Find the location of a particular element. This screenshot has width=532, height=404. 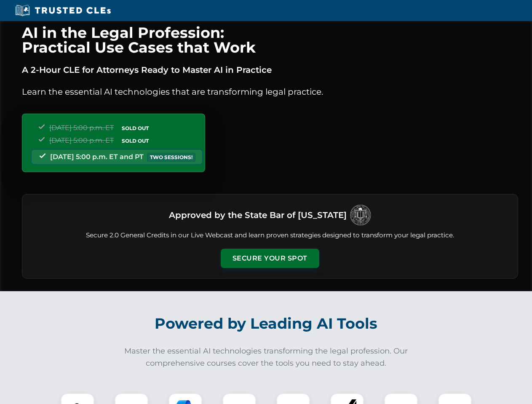

h1: AI in the Legal Profession: Practical Use Cases that Work is located at coordinates (270, 40).